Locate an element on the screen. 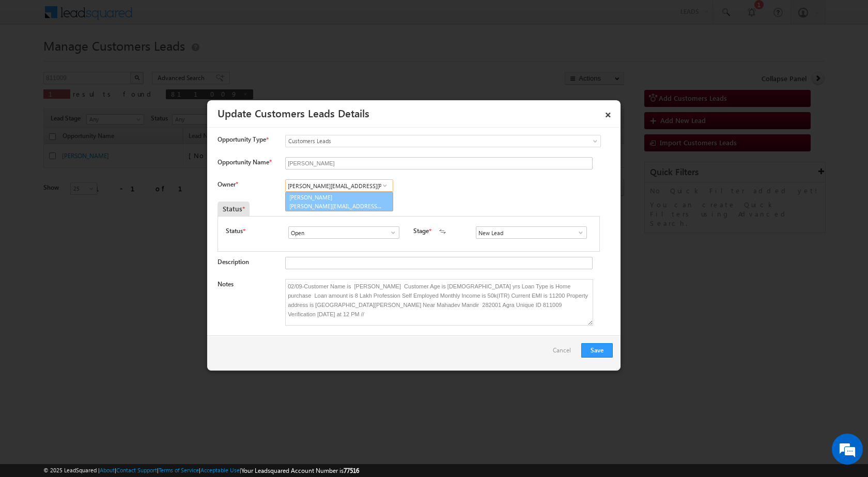 This screenshot has width=868, height=477. a: Acceptable Use is located at coordinates (220, 470).